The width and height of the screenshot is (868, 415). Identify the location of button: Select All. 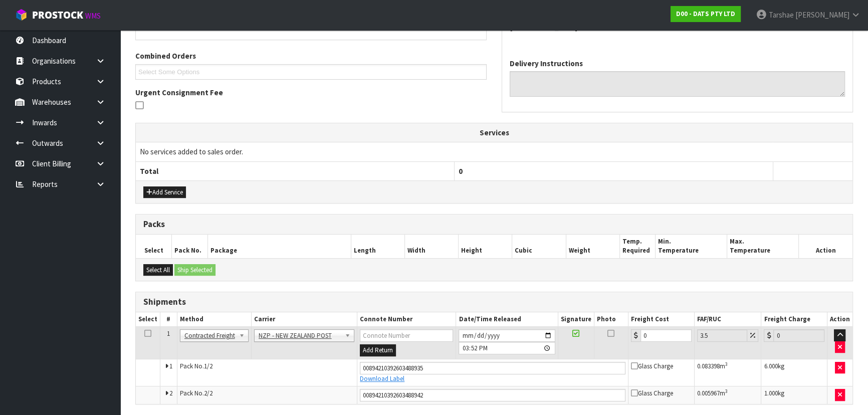
(157, 270).